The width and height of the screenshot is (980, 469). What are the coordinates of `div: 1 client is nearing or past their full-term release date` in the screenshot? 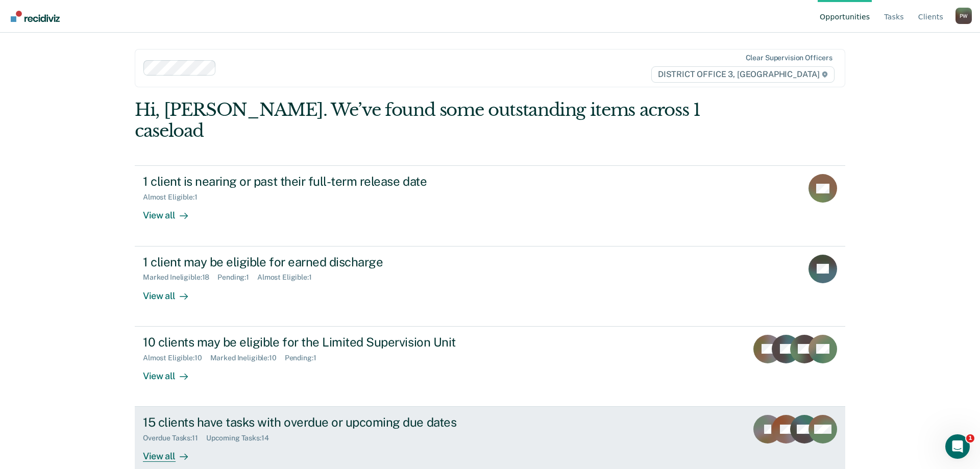 It's located at (322, 181).